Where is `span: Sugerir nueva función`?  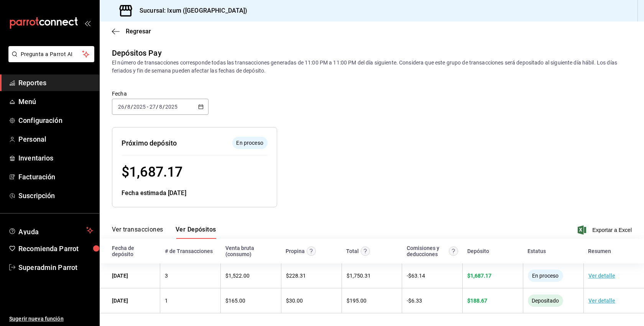
span: Sugerir nueva función is located at coordinates (51, 319).